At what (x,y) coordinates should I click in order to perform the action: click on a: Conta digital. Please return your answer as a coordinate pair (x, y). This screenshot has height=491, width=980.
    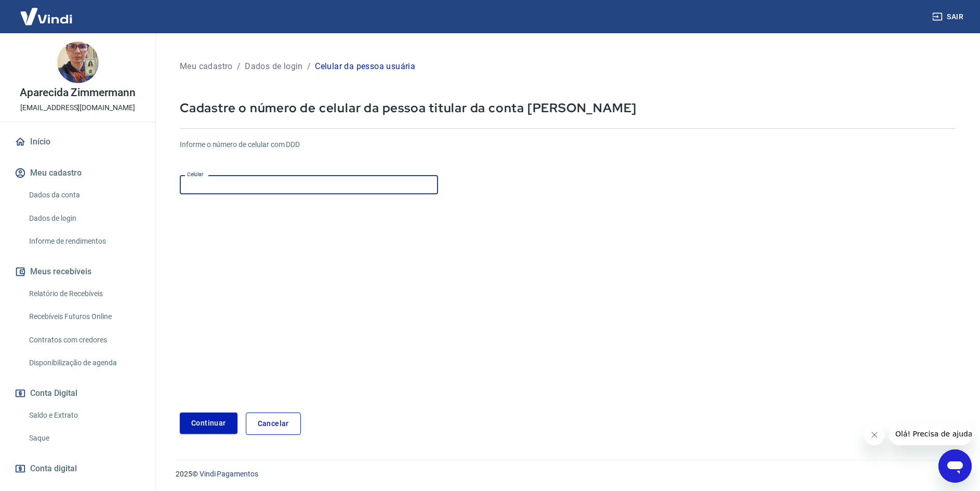
    Looking at the image, I should click on (77, 468).